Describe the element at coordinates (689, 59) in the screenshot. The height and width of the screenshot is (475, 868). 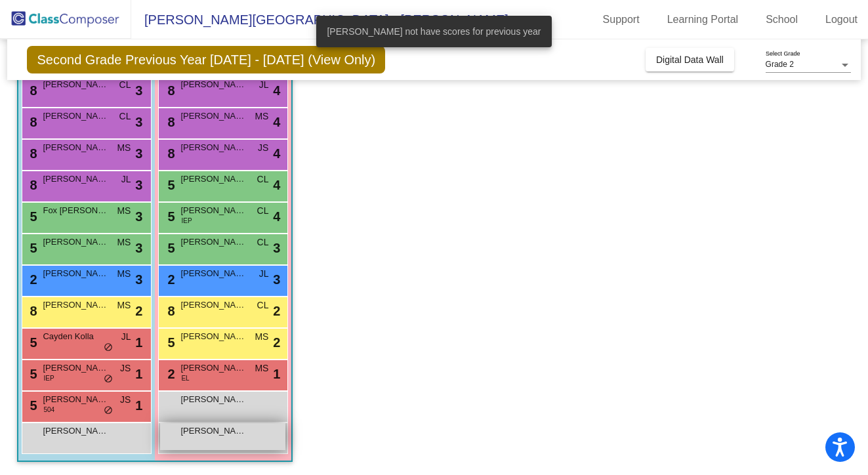
I see `button: Digital Data Wall` at that location.